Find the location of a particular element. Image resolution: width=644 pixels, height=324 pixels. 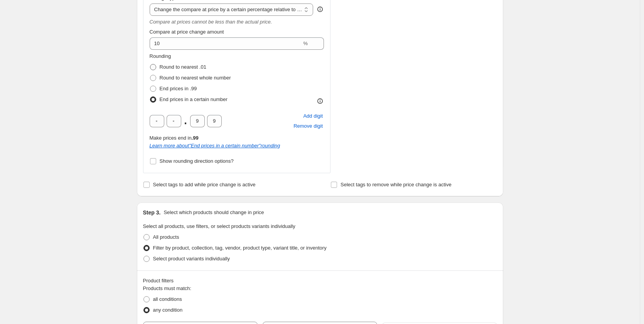

span: All products is located at coordinates (166, 237).